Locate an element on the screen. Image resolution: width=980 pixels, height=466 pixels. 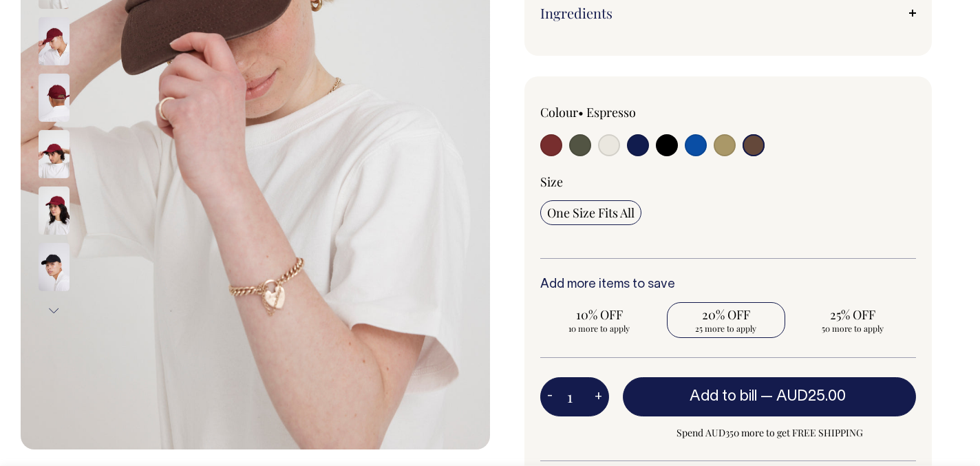
button: Next is located at coordinates (54, 310).